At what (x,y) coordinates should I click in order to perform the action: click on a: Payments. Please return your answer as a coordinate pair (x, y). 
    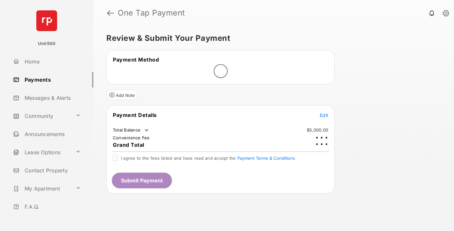
    Looking at the image, I should click on (52, 80).